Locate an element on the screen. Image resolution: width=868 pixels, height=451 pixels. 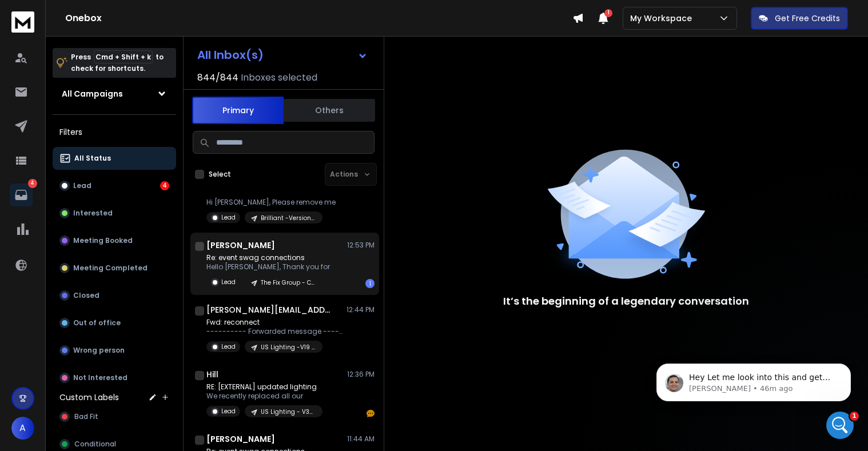
p: The Fix Group - C6V1 - Event Swag is located at coordinates (288, 282).